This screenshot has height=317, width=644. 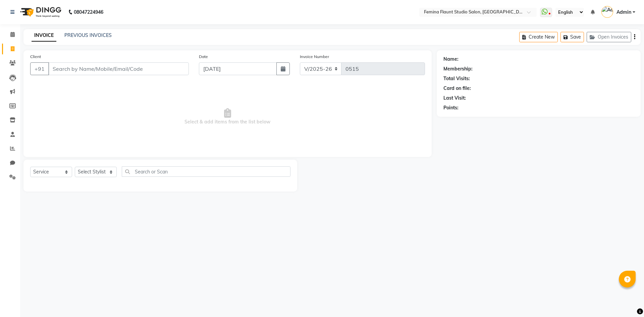 What do you see at coordinates (607, 12) in the screenshot?
I see `img: Admin` at bounding box center [607, 12].